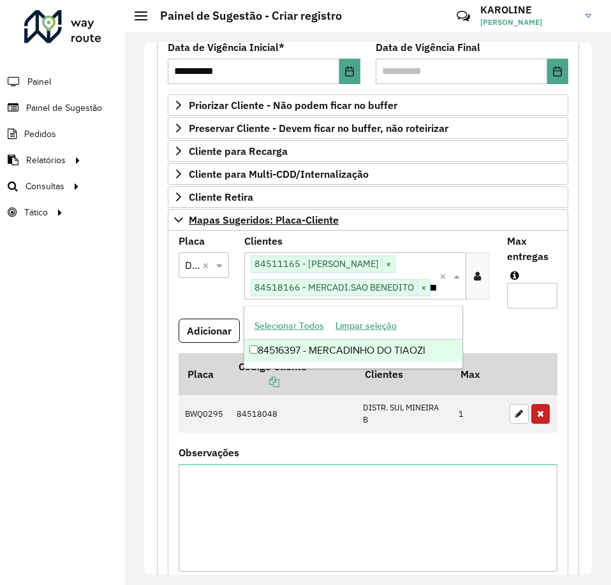 This screenshot has height=585, width=611. I want to click on a: Cliente Retira, so click(368, 197).